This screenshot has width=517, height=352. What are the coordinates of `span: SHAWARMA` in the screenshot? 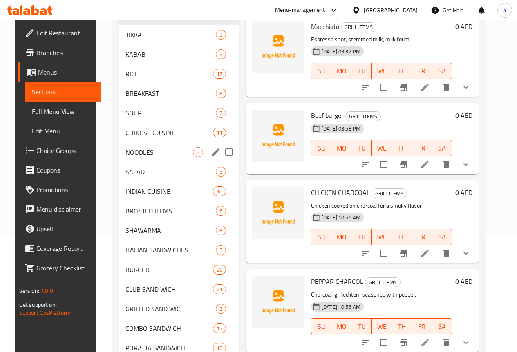 It's located at (170, 231).